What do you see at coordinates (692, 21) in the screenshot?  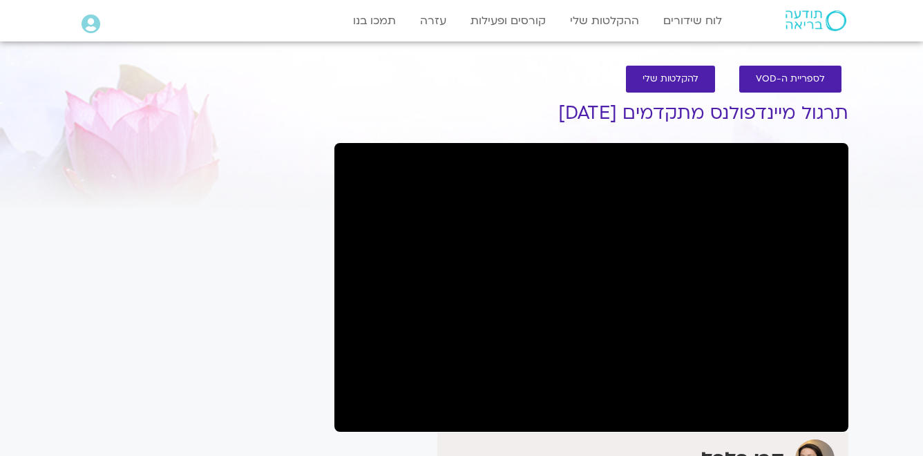 I see `a: לוח שידורים` at bounding box center [692, 21].